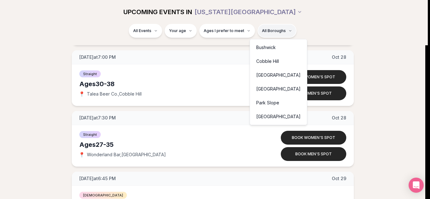 This screenshot has width=430, height=199. I want to click on div: Park Slope, so click(279, 103).